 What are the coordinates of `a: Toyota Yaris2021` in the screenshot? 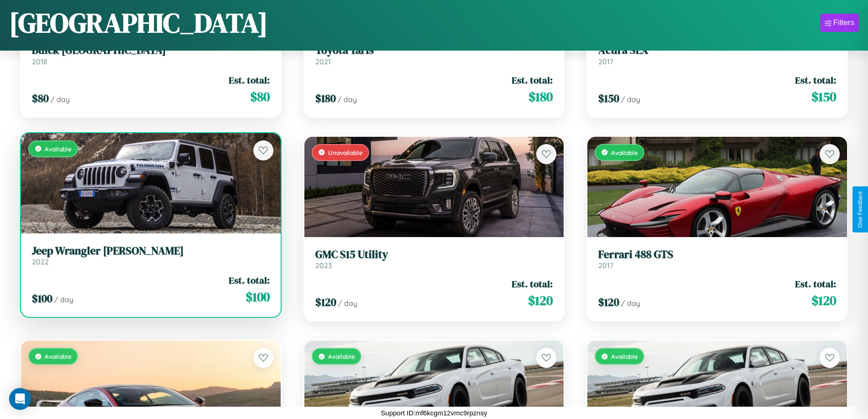 It's located at (434, 55).